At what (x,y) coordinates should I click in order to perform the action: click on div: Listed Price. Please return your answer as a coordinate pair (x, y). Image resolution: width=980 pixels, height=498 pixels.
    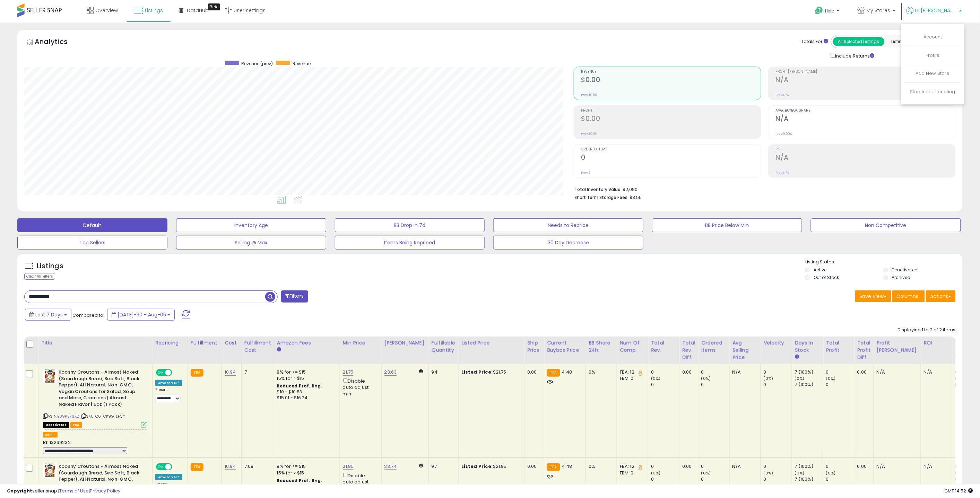
    Looking at the image, I should click on (491, 343).